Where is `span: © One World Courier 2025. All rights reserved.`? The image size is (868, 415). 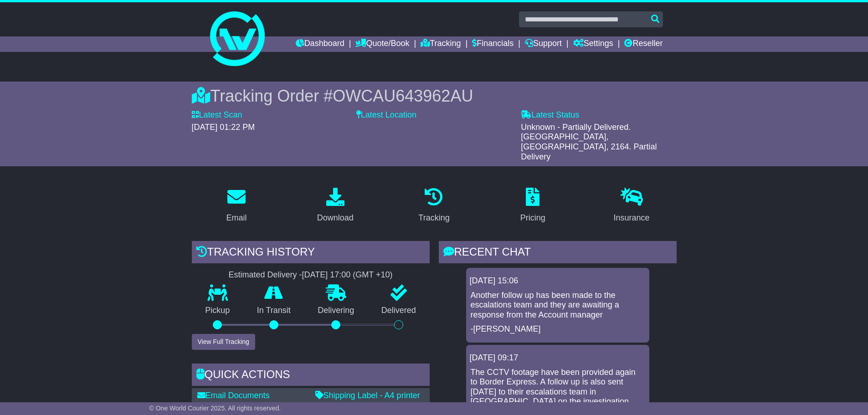
span: © One World Courier 2025. All rights reserved. is located at coordinates (215, 408).